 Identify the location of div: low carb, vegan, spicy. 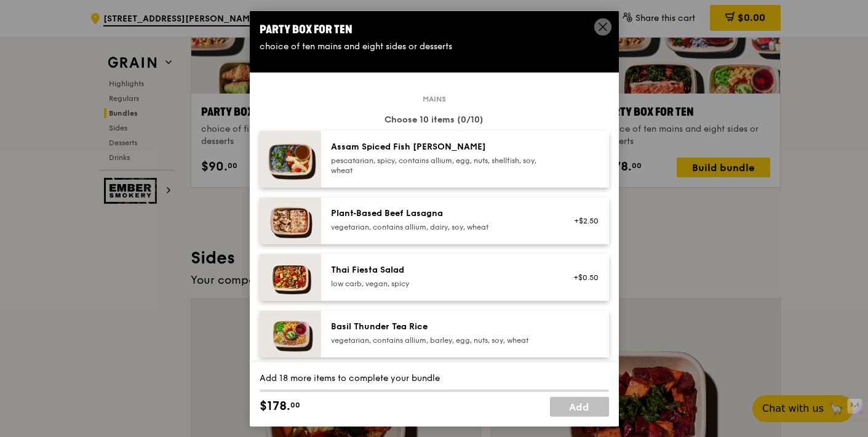
(441, 284).